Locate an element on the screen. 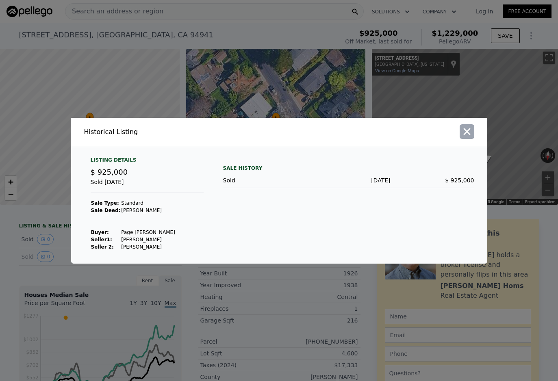 The image size is (558, 381). strong: Buyer : is located at coordinates (100, 233).